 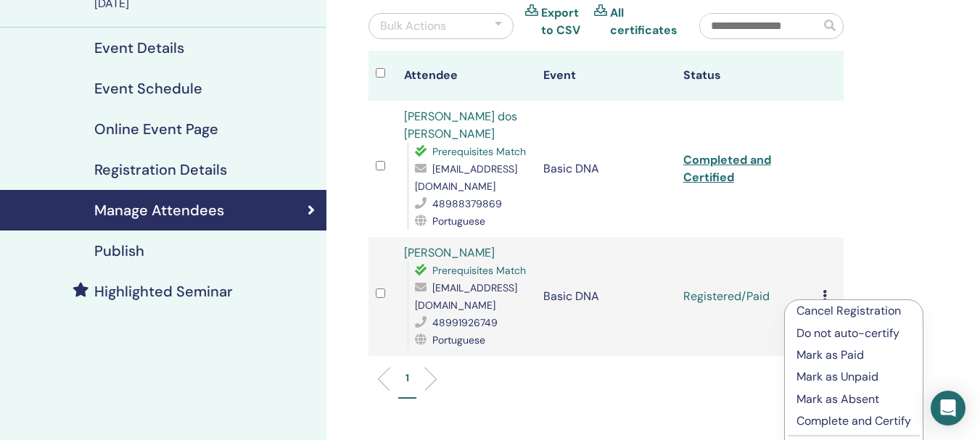 What do you see at coordinates (855, 422) in the screenshot?
I see `p: Complete and Certify` at bounding box center [855, 422].